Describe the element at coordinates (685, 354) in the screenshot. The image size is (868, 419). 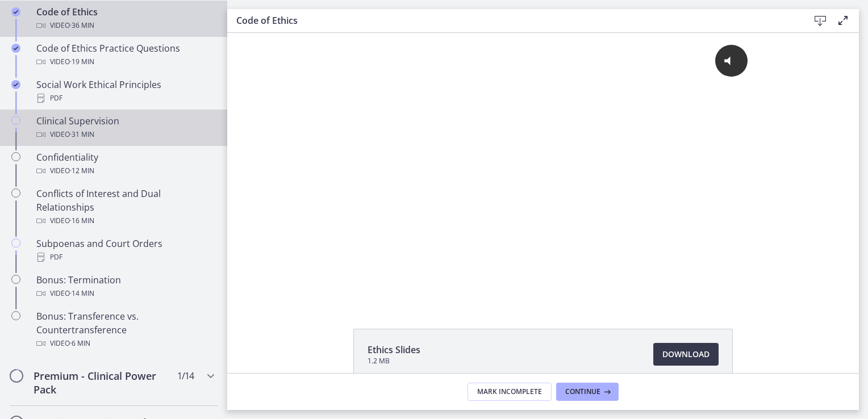
I see `a: Download` at that location.